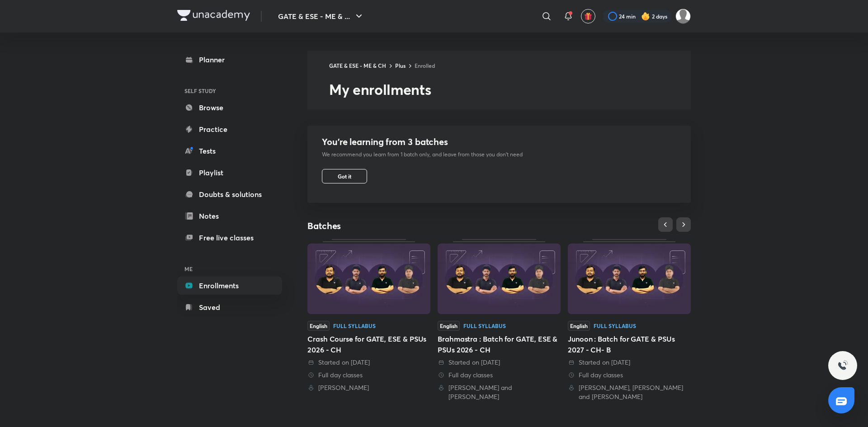 The image size is (868, 427). Describe the element at coordinates (230, 238) in the screenshot. I see `a: Free live classes` at that location.